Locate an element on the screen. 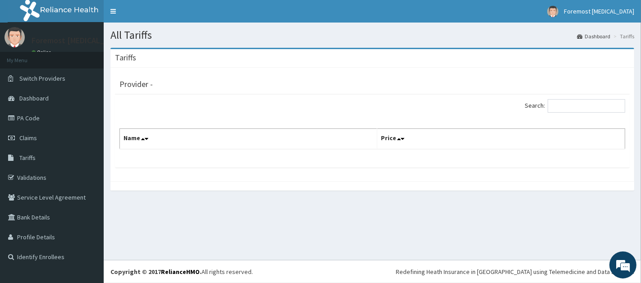 This screenshot has height=283, width=641. a: Dashboard is located at coordinates (594, 36).